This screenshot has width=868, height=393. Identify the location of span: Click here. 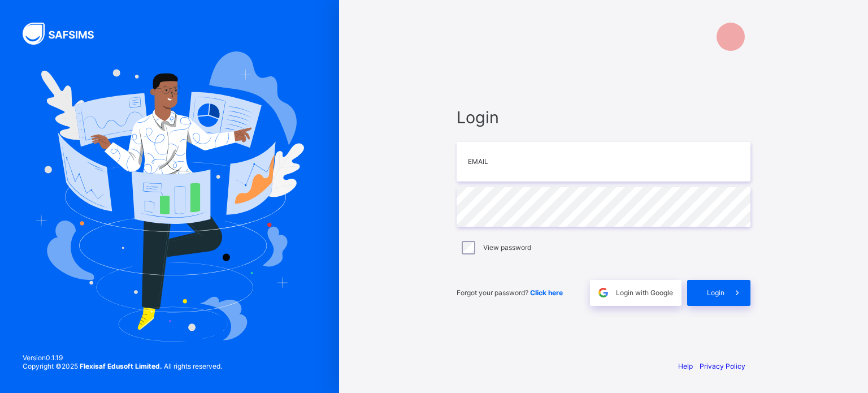
(546, 292).